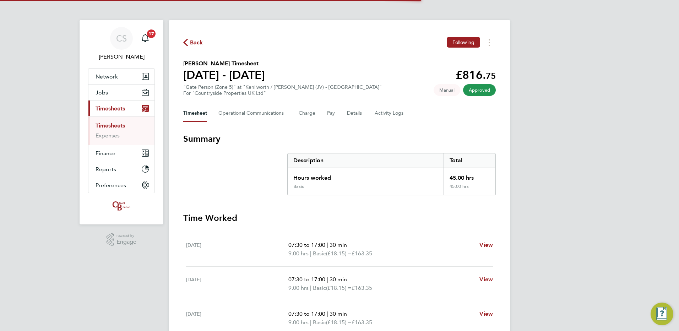  Describe the element at coordinates (469, 160) in the screenshot. I see `div: Total` at that location.